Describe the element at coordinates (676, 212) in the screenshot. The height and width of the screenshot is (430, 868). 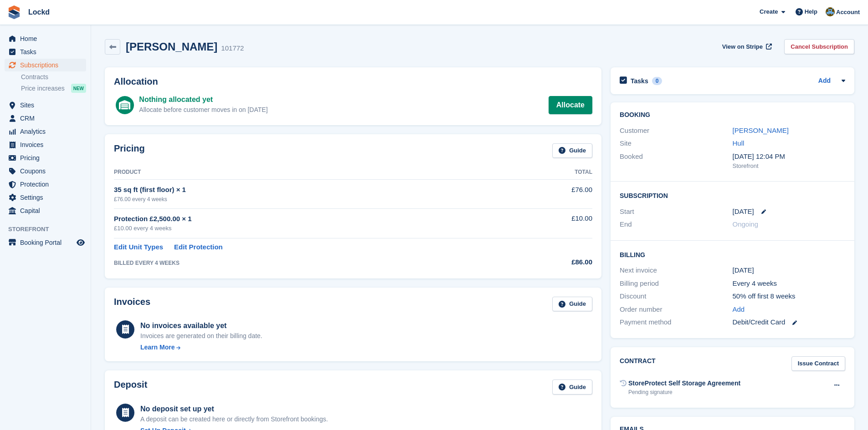
I see `div: Start` at that location.